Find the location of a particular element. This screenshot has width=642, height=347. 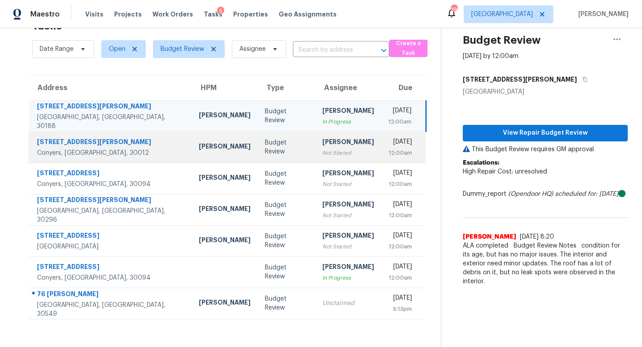

span: Geo Assignments is located at coordinates (308, 14).